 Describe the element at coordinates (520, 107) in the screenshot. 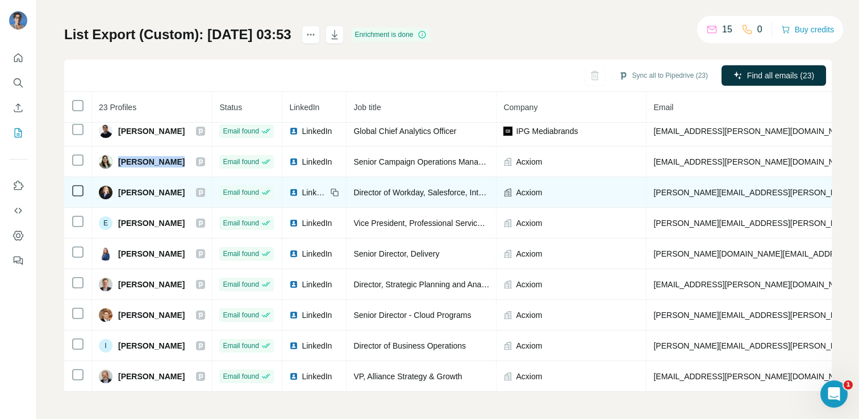

I see `span: Company` at that location.